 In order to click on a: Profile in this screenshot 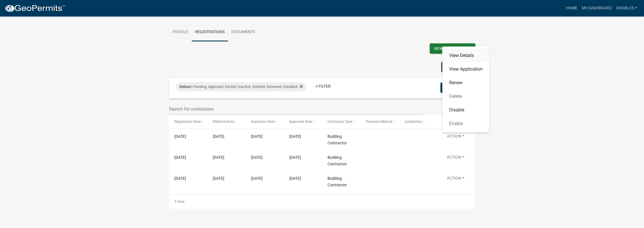, I will do `click(181, 33)`.